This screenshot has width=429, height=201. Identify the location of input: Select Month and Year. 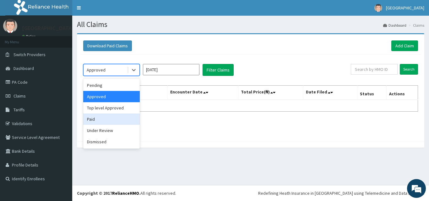
(171, 70).